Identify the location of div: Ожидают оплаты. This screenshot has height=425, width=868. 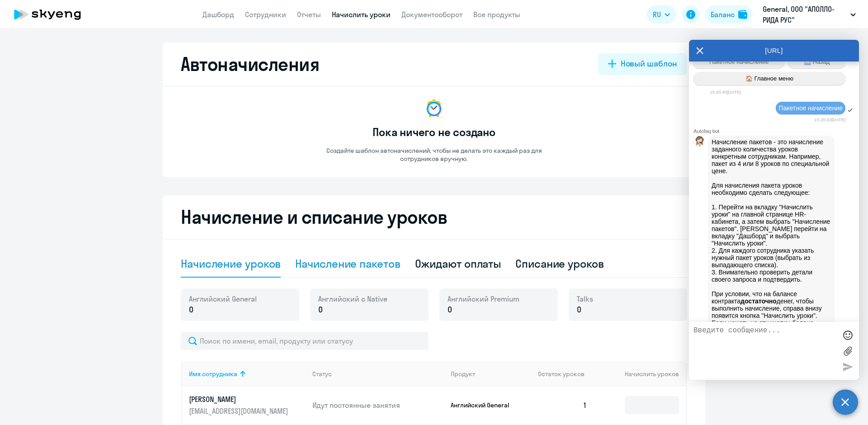
(459, 264).